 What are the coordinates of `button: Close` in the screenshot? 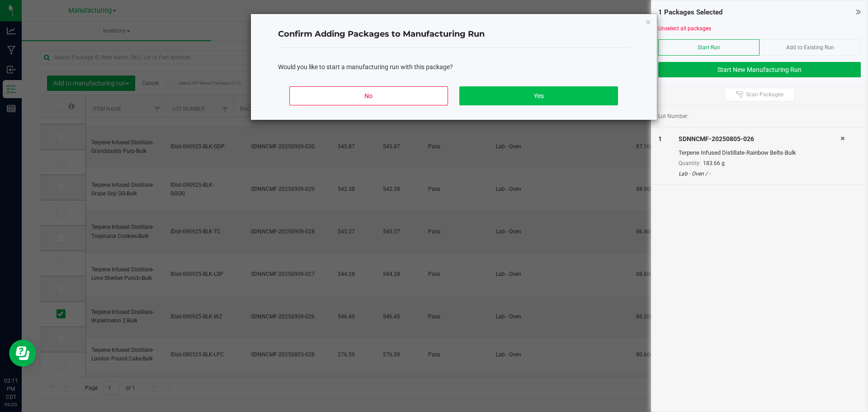 It's located at (648, 22).